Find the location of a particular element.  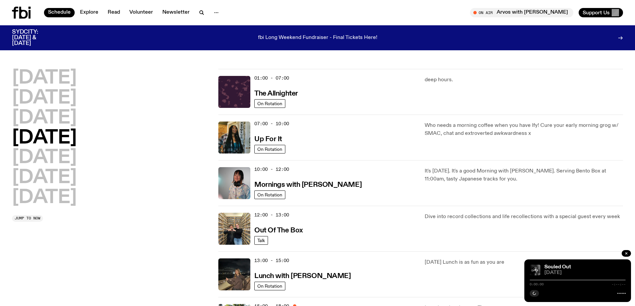

a: Kana Frazer is smiling at the camera with her head tilted slightly to her left. She wears big bla... is located at coordinates (234, 183).